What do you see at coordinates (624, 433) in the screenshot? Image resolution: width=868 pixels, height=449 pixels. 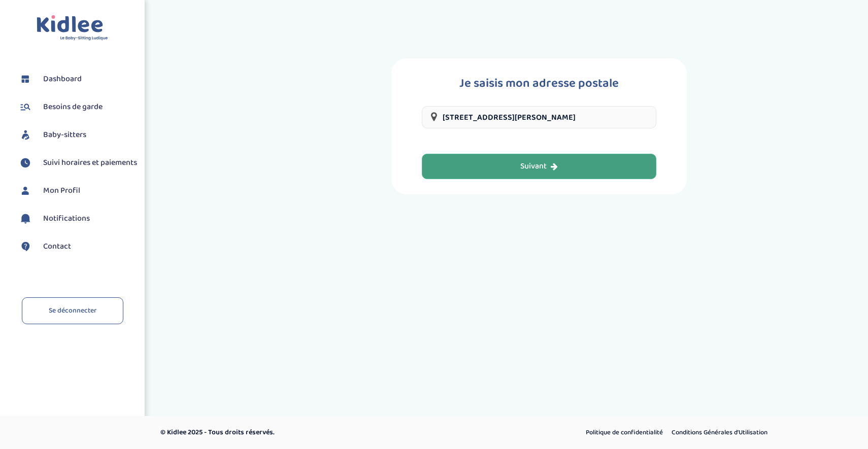 I see `a: Politique de confidentialité` at bounding box center [624, 433].